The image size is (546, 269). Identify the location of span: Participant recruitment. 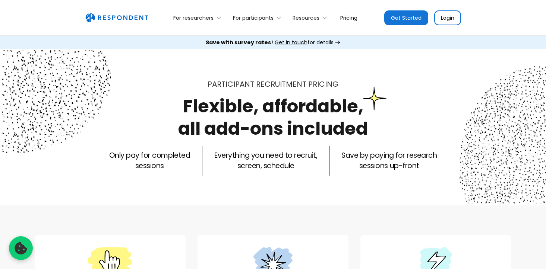
(257, 84).